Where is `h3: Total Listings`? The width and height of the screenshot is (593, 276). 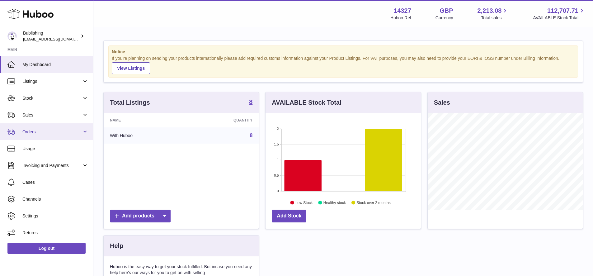 h3: Total Listings is located at coordinates (130, 102).